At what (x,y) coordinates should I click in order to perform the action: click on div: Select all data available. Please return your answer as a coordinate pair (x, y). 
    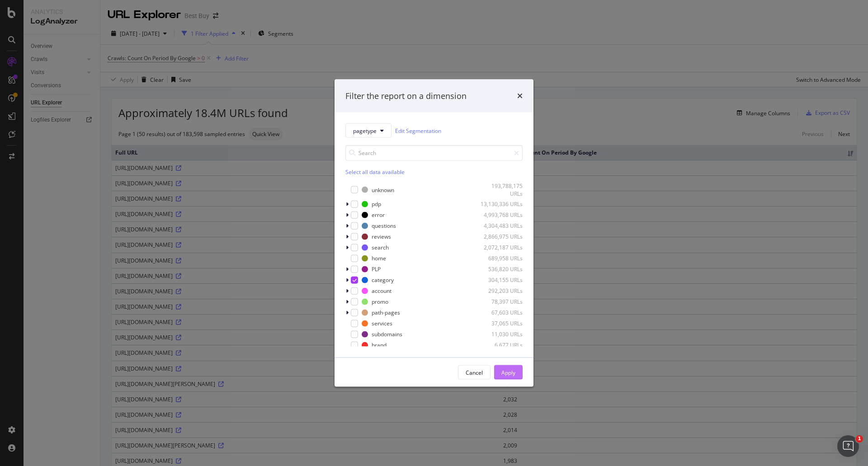
    Looking at the image, I should click on (434, 172).